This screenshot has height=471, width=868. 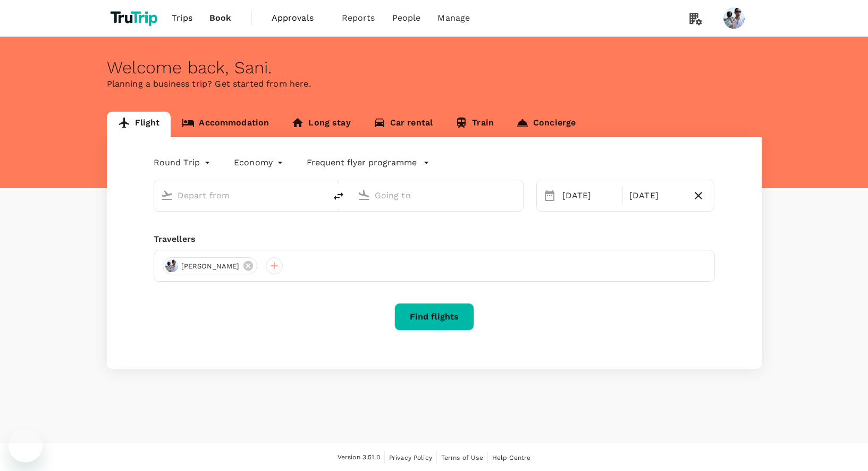 What do you see at coordinates (462, 458) in the screenshot?
I see `span: Terms of Use` at bounding box center [462, 458].